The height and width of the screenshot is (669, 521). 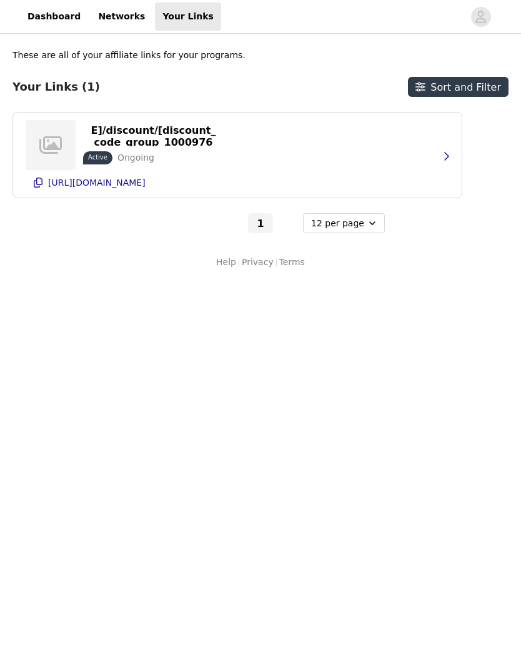 I want to click on p: Privacy, so click(x=257, y=262).